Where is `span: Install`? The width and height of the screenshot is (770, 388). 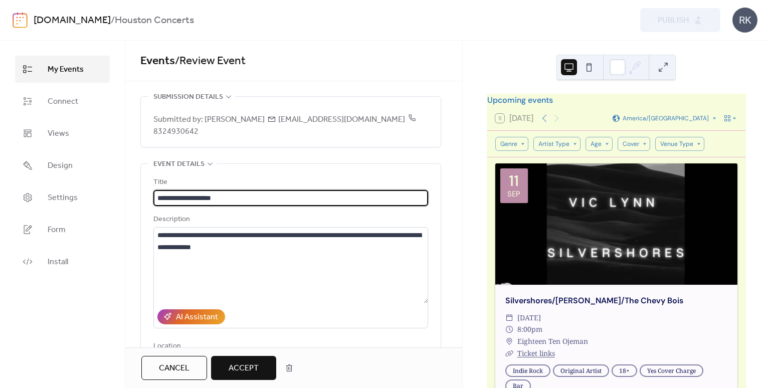 span: Install is located at coordinates (58, 262).